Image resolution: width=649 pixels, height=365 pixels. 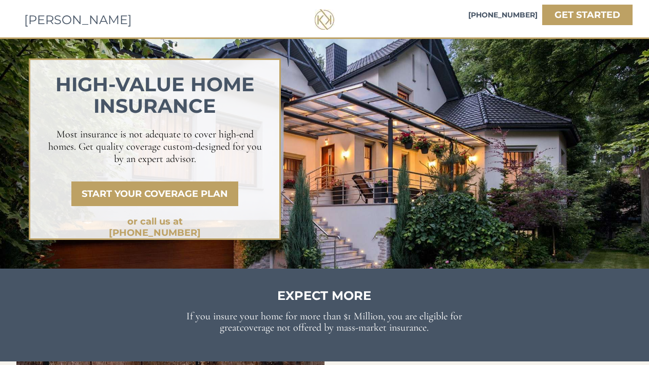 What do you see at coordinates (154, 194) in the screenshot?
I see `strong: START YOUR COVERAGE PLAN` at bounding box center [154, 194].